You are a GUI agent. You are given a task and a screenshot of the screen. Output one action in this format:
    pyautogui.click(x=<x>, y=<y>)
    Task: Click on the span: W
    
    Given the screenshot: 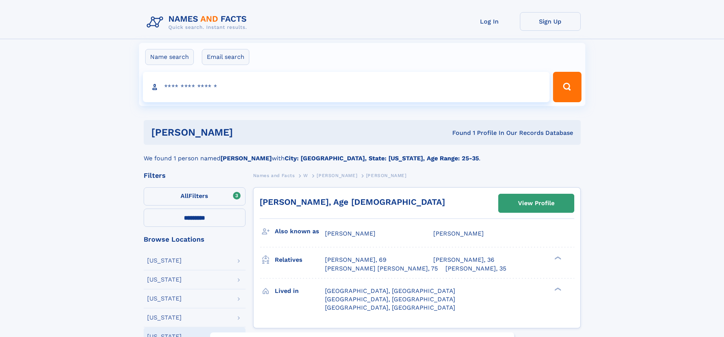 What is the action you would take?
    pyautogui.click(x=306, y=176)
    